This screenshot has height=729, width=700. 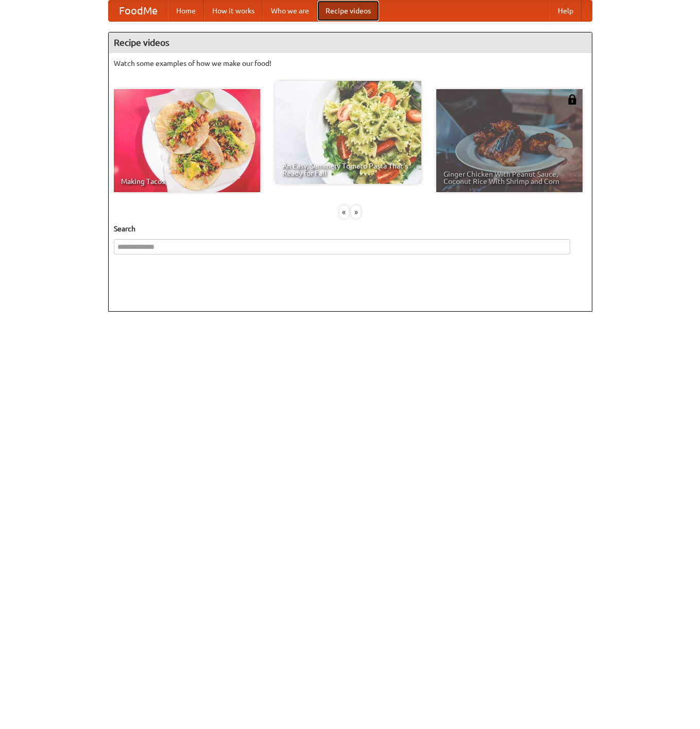 What do you see at coordinates (351, 43) in the screenshot?
I see `h4: Recipe videos` at bounding box center [351, 43].